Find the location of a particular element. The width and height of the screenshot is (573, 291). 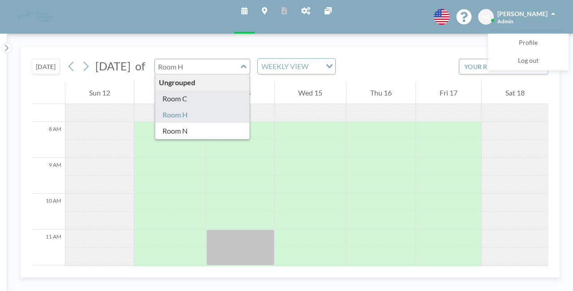

div: 8 AM is located at coordinates (48, 140).